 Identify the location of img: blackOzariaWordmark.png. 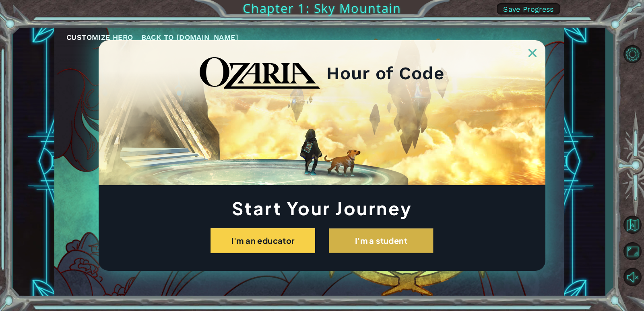
(260, 73).